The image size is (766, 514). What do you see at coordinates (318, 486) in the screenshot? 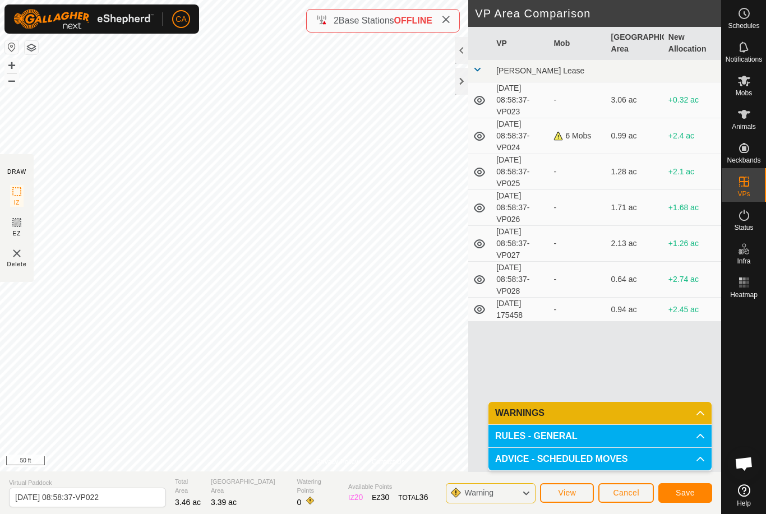
I see `span: Watering Points` at bounding box center [318, 486].